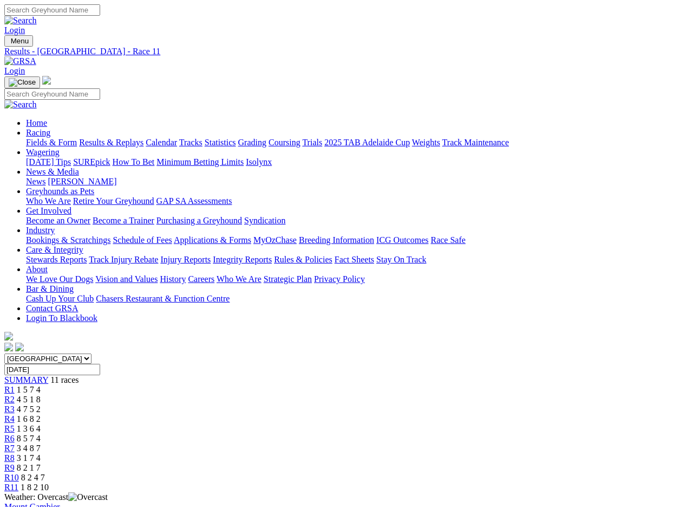 The image size is (693, 507). I want to click on a: Industry, so click(40, 230).